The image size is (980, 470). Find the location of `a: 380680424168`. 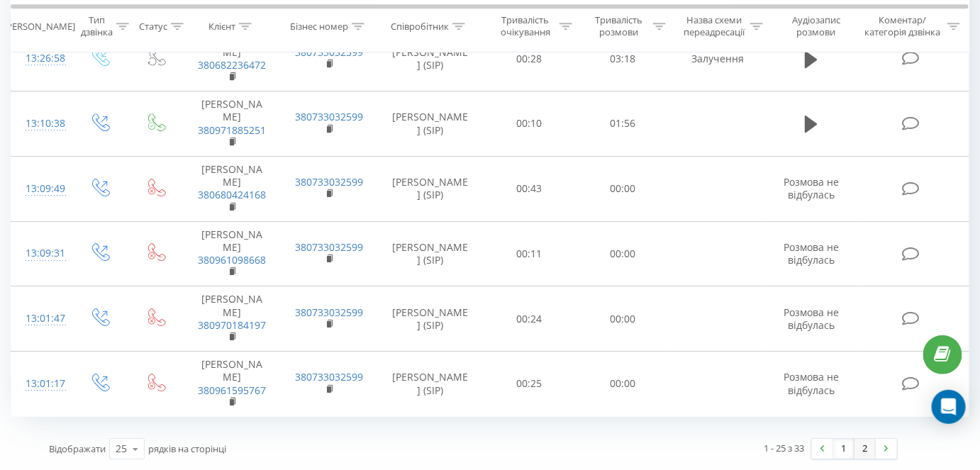

a: 380680424168 is located at coordinates (232, 194).